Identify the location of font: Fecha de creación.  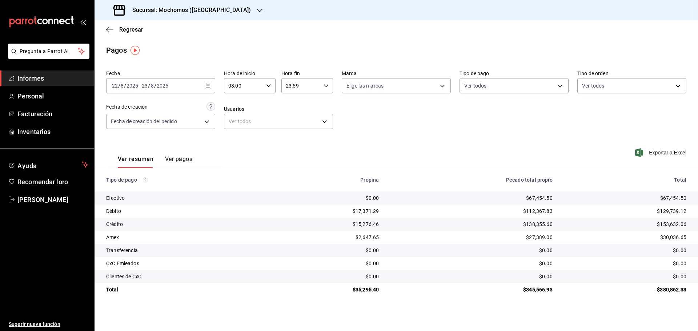
(127, 107).